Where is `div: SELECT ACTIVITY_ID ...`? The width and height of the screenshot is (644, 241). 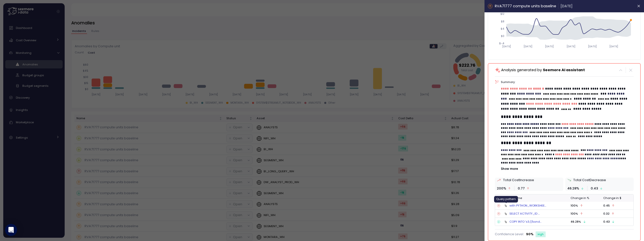
div: SELECT ACTIVITY_ID ... is located at coordinates (524, 214).